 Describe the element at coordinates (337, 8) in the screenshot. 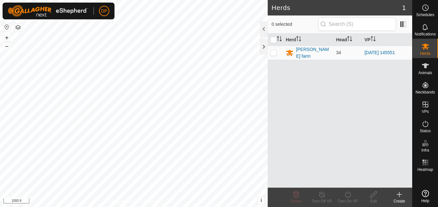

I see `h2: Herds` at that location.